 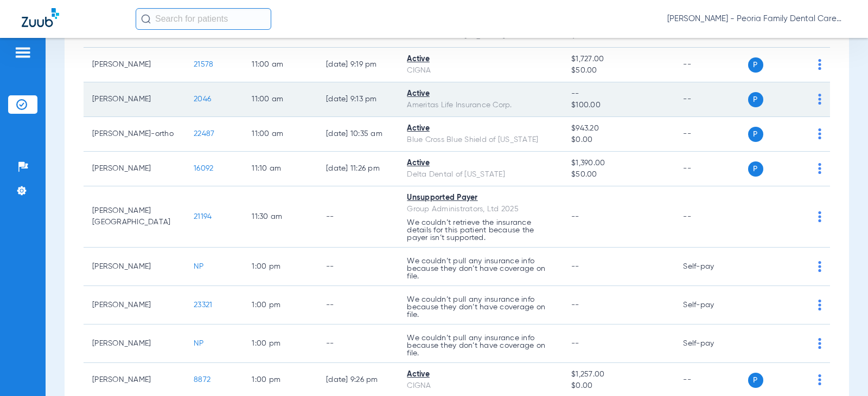 I want to click on span: $1,257.00, so click(x=619, y=374).